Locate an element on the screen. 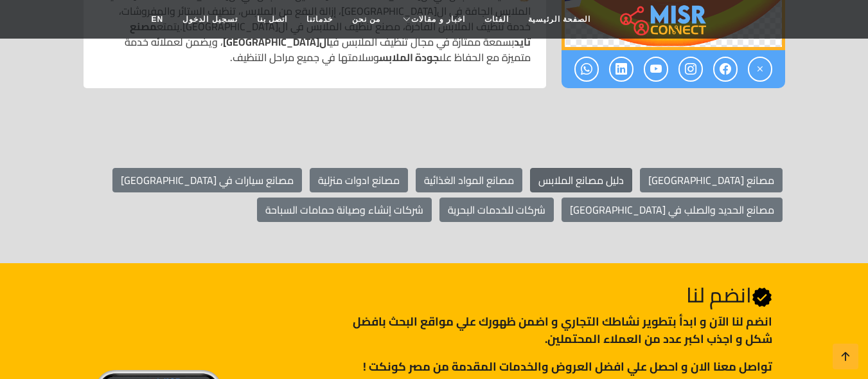  a: شركات إنشاء وصيانة حمامات السباحة is located at coordinates (345, 210).